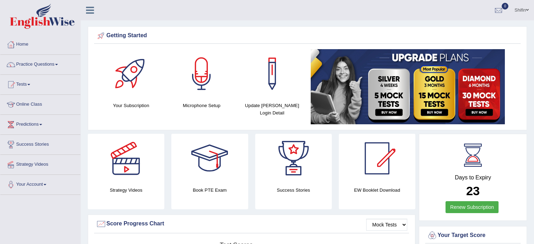 The height and width of the screenshot is (244, 534). Describe the element at coordinates (472, 207) in the screenshot. I see `a: Renew Subscription` at that location.